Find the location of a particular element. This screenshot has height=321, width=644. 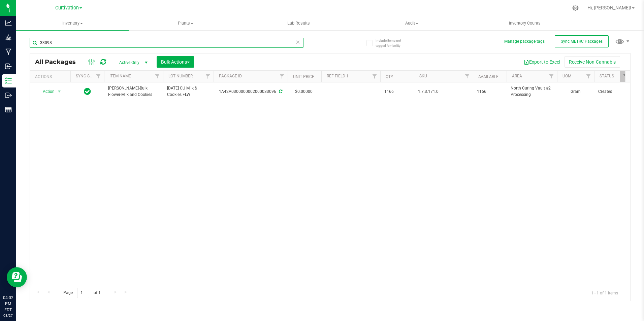

p: 08/27 is located at coordinates (8, 315).